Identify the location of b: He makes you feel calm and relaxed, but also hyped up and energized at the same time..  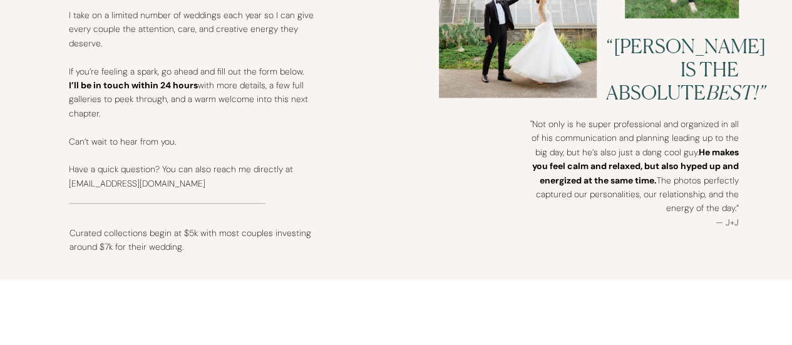
(635, 166).